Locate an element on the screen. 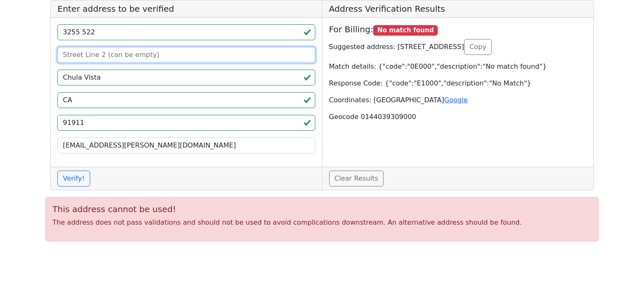  h5: For Billing: is located at coordinates (457, 29).